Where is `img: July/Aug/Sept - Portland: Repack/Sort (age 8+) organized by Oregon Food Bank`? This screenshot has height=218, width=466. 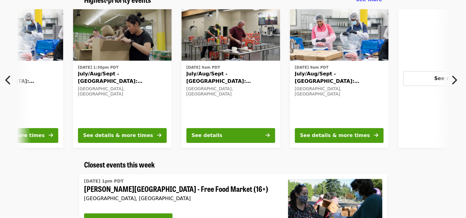 img: July/Aug/Sept - Portland: Repack/Sort (age 8+) organized by Oregon Food Bank is located at coordinates (122, 35).